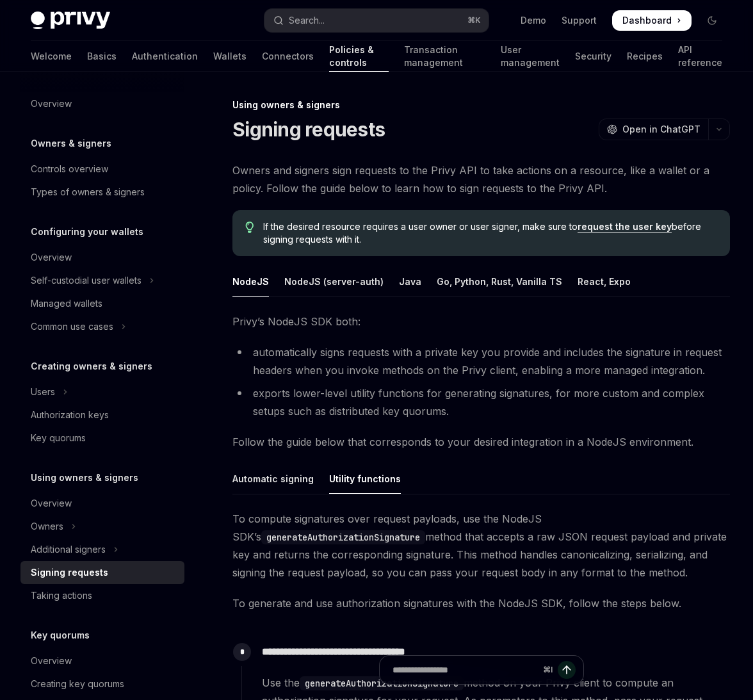 The image size is (753, 700). I want to click on button: Toggle Owners section, so click(103, 527).